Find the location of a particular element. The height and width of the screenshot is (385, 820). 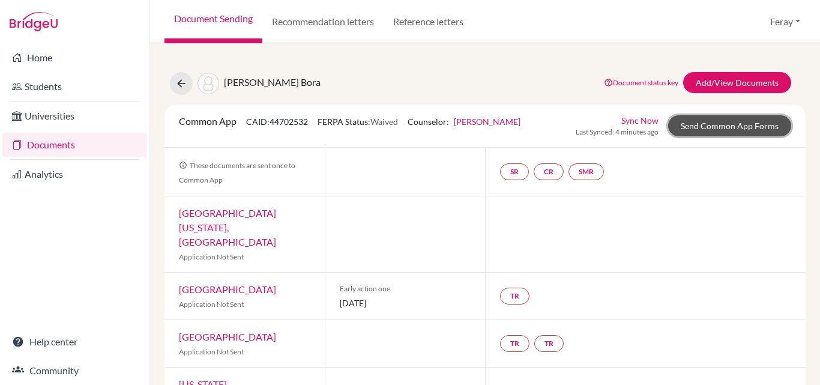

img: Bridge-U is located at coordinates (34, 22).